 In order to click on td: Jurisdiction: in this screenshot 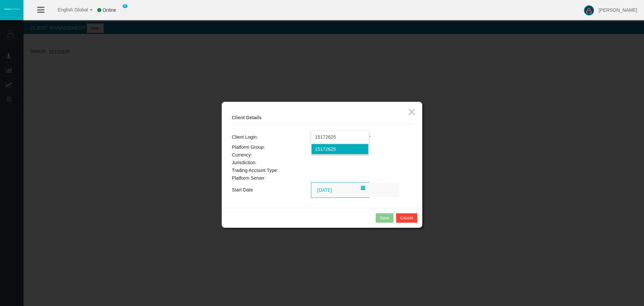, I will do `click(271, 162)`.